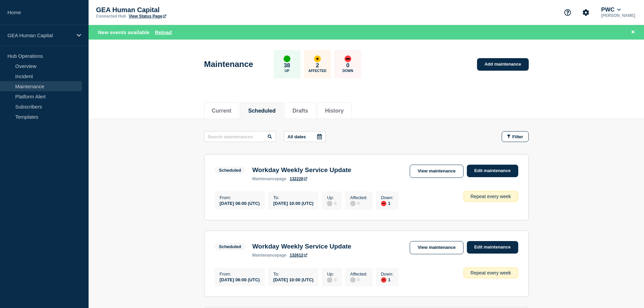  Describe the element at coordinates (287, 65) in the screenshot. I see `p: 38` at that location.